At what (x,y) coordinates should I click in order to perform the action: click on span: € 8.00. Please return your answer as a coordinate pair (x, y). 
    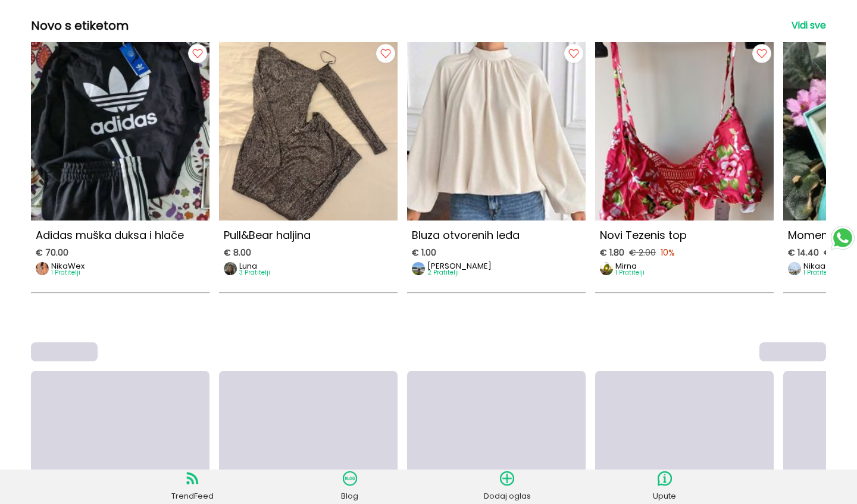
    Looking at the image, I should click on (238, 253).